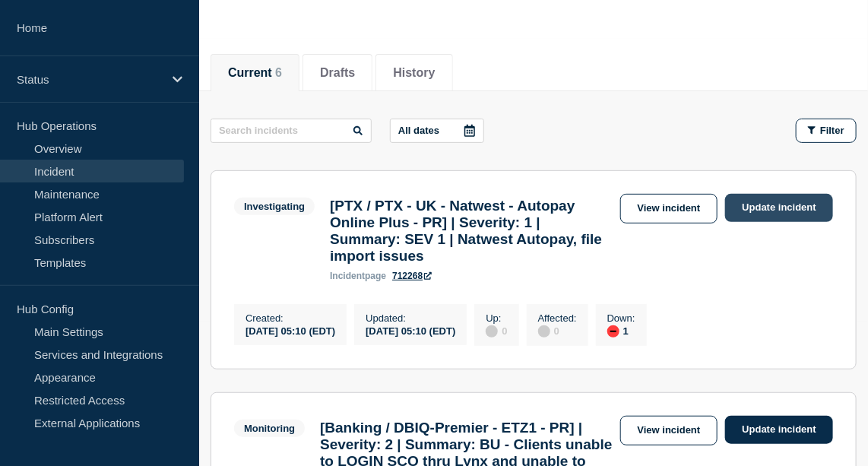 The image size is (868, 466). I want to click on p: Affected :, so click(557, 318).